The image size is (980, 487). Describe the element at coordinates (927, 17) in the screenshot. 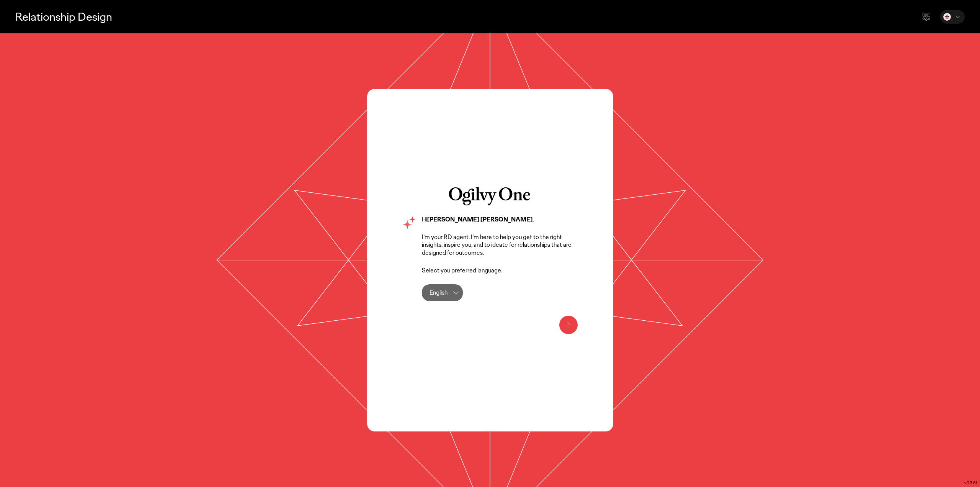

I see `div: Send feedback` at that location.